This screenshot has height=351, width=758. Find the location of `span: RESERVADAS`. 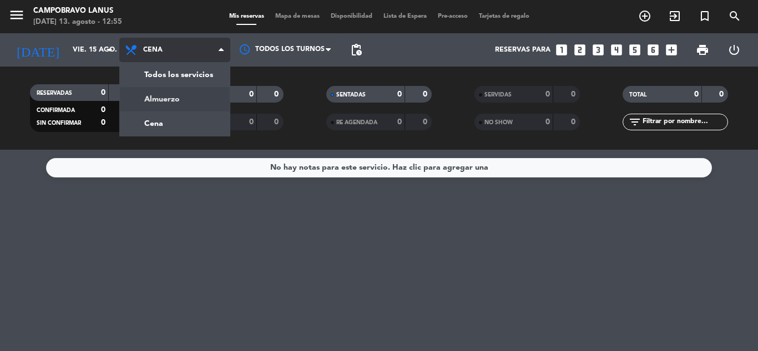

span: RESERVADAS is located at coordinates (54, 93).